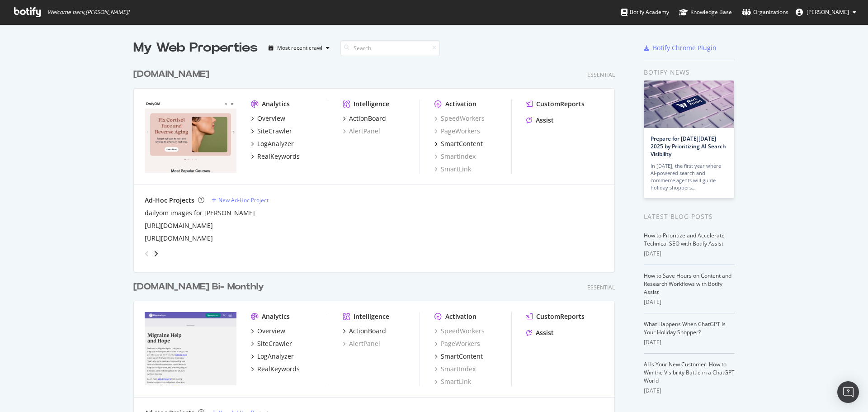 The height and width of the screenshot is (412, 868). What do you see at coordinates (459, 331) in the screenshot?
I see `a: SpeedWorkers` at bounding box center [459, 331].